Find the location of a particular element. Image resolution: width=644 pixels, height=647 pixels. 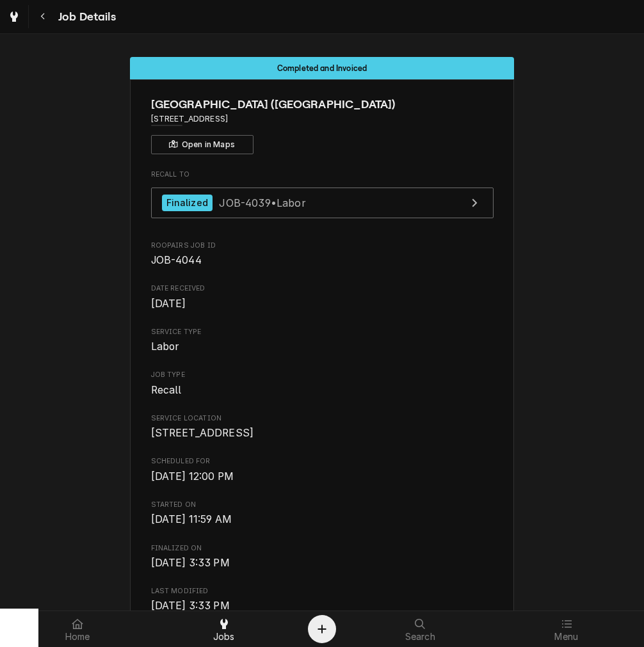

div: Service Location is located at coordinates (322, 427).